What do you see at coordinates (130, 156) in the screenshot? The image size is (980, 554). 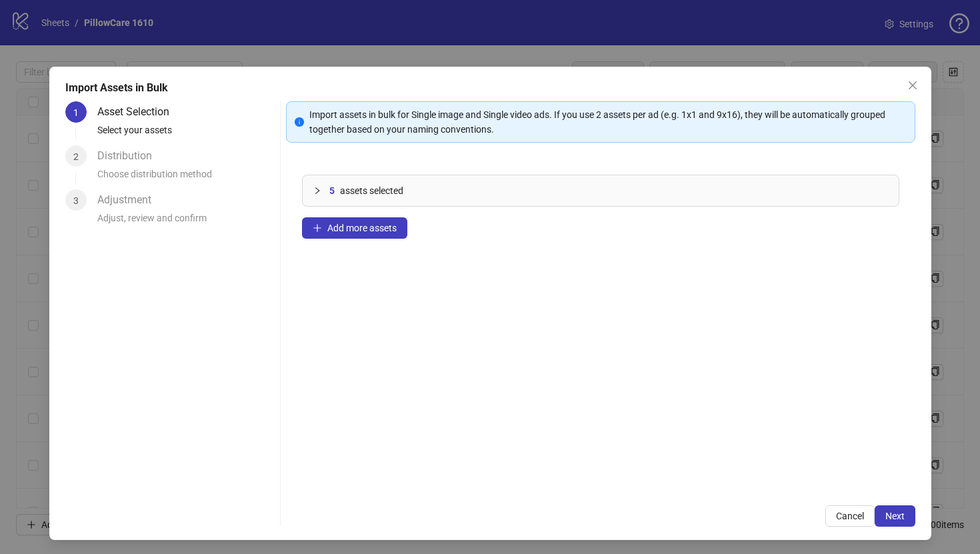 I see `div: Distribution` at bounding box center [130, 156].